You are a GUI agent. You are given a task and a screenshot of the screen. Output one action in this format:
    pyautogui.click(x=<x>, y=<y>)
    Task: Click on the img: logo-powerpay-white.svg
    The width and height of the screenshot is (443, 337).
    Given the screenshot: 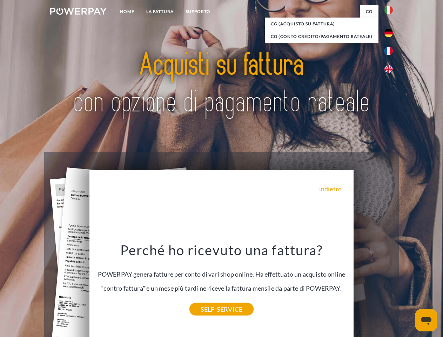 What is the action you would take?
    pyautogui.click(x=78, y=11)
    